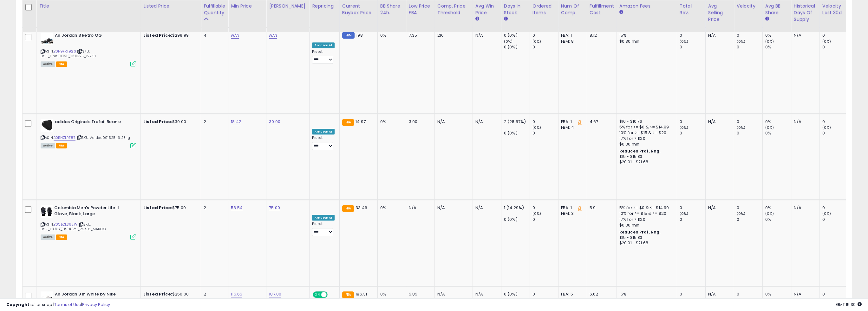 The image size is (868, 311). I want to click on div: FBM: 4, so click(571, 128).